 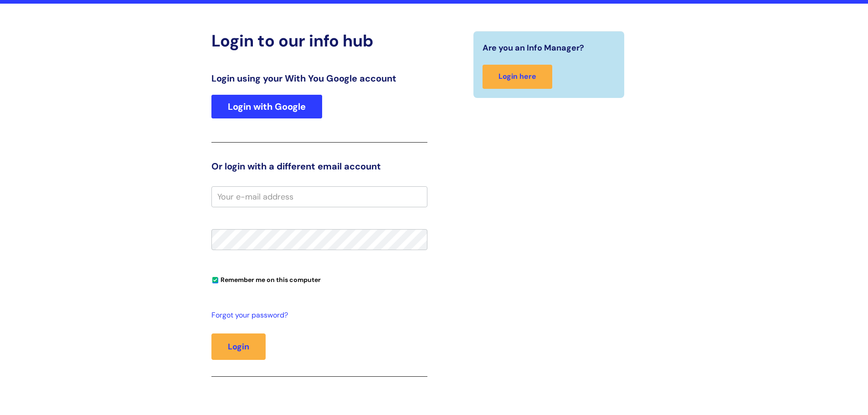 What do you see at coordinates (266, 279) in the screenshot?
I see `label: Remember me on this computer` at bounding box center [266, 279].